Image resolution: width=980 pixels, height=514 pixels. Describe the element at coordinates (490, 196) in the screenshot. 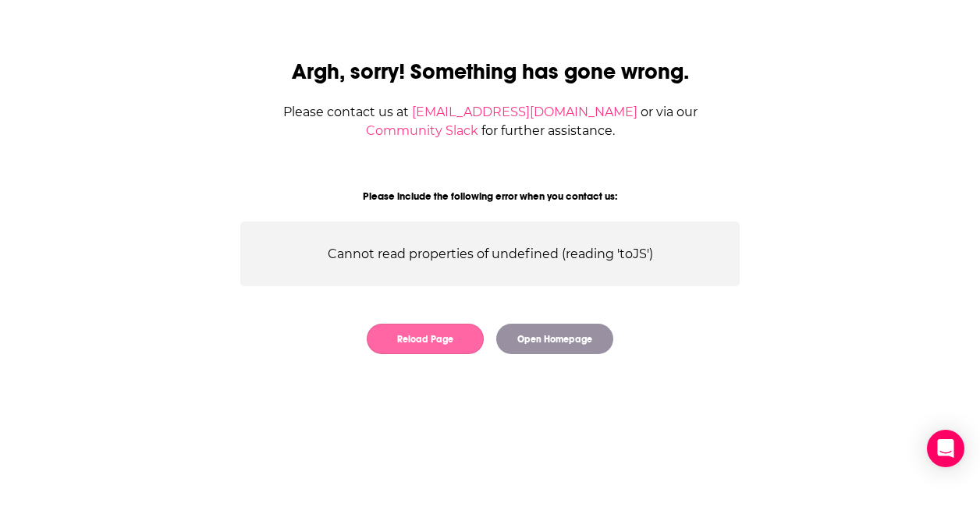

I see `div: Please include the following error when you contact us:` at that location.